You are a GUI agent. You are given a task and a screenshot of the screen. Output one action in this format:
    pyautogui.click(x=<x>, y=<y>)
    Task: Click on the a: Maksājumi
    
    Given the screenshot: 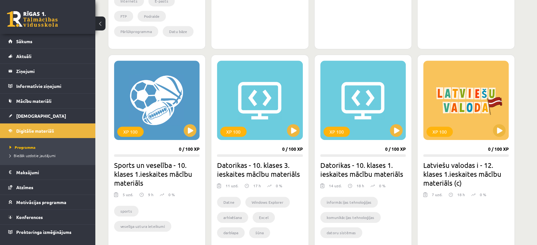 What is the action you would take?
    pyautogui.click(x=48, y=172)
    